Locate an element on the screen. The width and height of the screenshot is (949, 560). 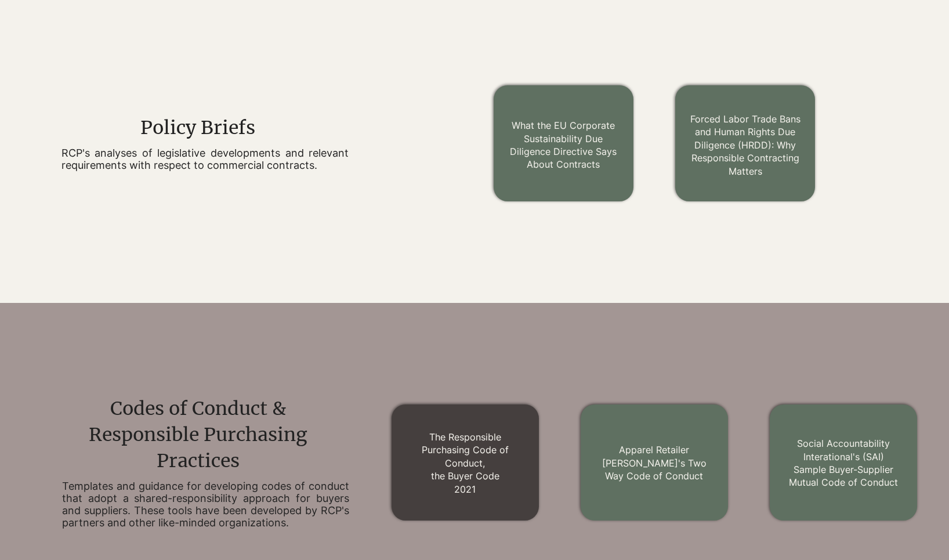
a: What the EU Corporate Sustainability Due Diligence Directive Says About Contracts is located at coordinates (563, 144).